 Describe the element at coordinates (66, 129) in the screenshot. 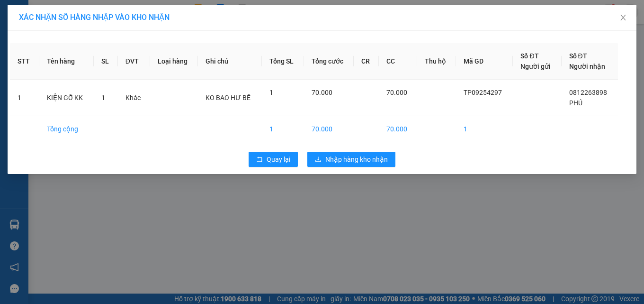

I see `td: Tổng cộng` at that location.